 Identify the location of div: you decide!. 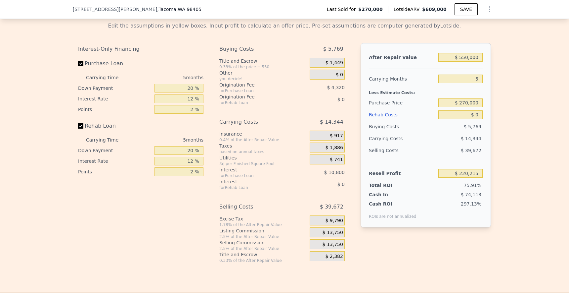
(263, 79).